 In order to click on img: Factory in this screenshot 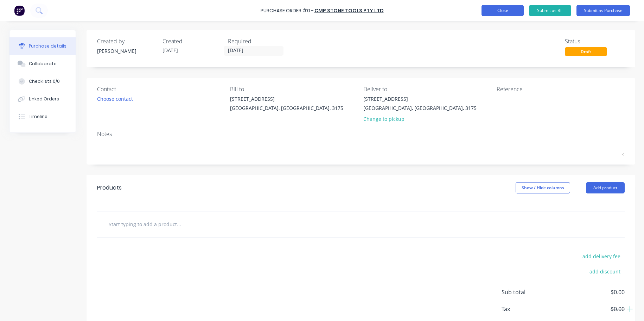, I will do `click(19, 11)`.